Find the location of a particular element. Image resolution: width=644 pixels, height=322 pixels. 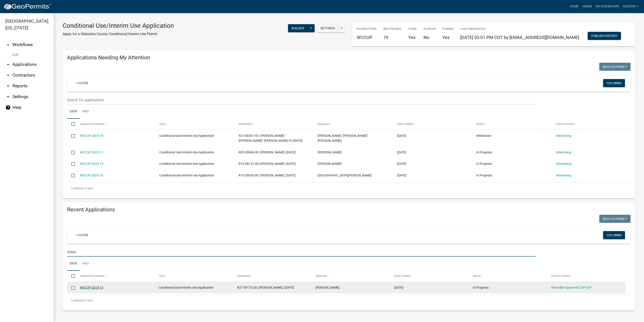

a: Home is located at coordinates (574, 7).